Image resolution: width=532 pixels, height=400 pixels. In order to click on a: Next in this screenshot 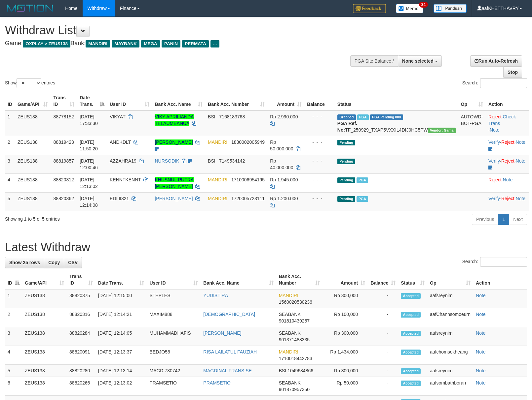, I will do `click(518, 220)`.